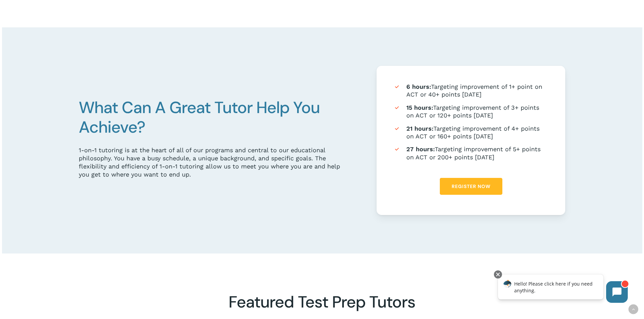  Describe the element at coordinates (62, 18) in the screenshot. I see `span: Hello! Please click here if you need anything.` at that location.